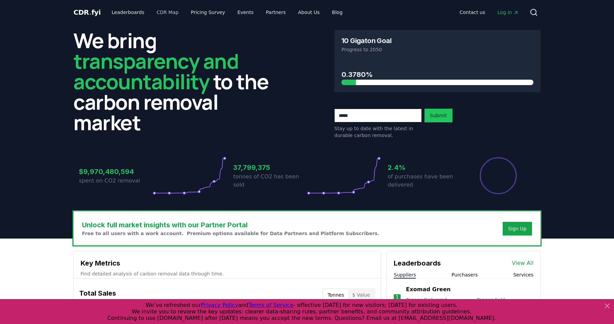 The image size is (614, 324). Describe the element at coordinates (176, 81) in the screenshot. I see `h2: We bring to the carbon removal market` at that location.